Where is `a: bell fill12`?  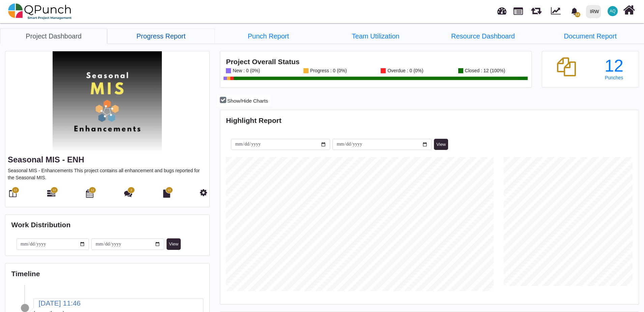
a: bell fill12 is located at coordinates (575, 11).